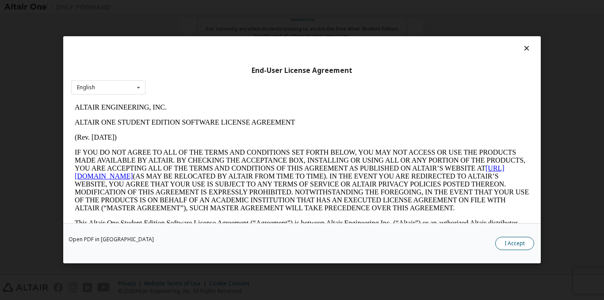 The image size is (604, 300). What do you see at coordinates (86, 88) in the screenshot?
I see `div: English` at bounding box center [86, 88].